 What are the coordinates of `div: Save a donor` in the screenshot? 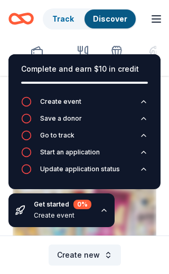 It's located at (61, 119).